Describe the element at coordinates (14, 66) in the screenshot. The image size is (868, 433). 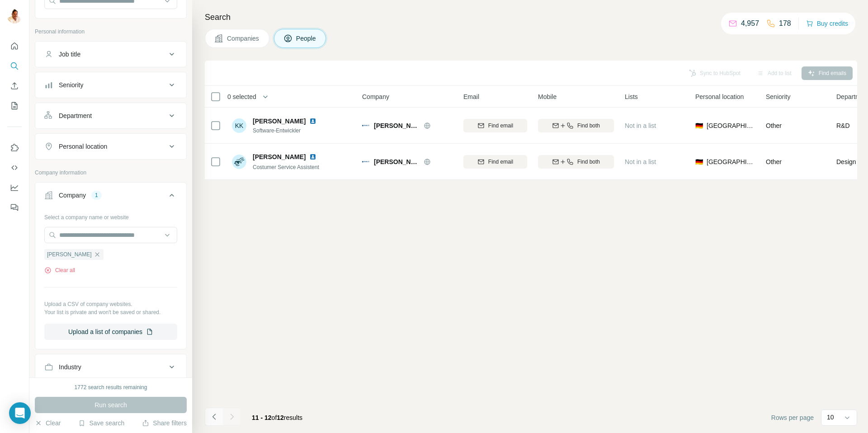
I see `button: Search` at that location.